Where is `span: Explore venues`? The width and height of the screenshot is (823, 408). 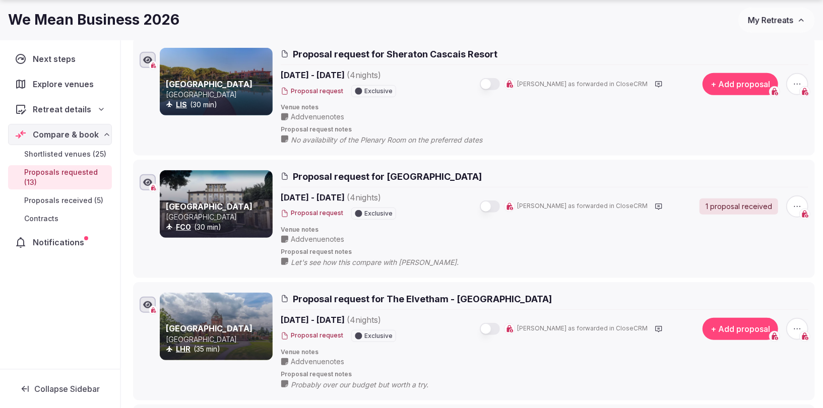 span: Explore venues is located at coordinates (65, 84).